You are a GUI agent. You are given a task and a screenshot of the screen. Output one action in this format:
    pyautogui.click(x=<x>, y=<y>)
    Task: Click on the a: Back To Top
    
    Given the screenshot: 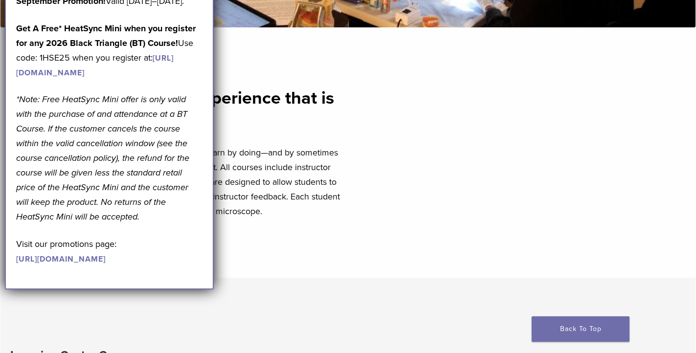 What is the action you would take?
    pyautogui.click(x=580, y=329)
    